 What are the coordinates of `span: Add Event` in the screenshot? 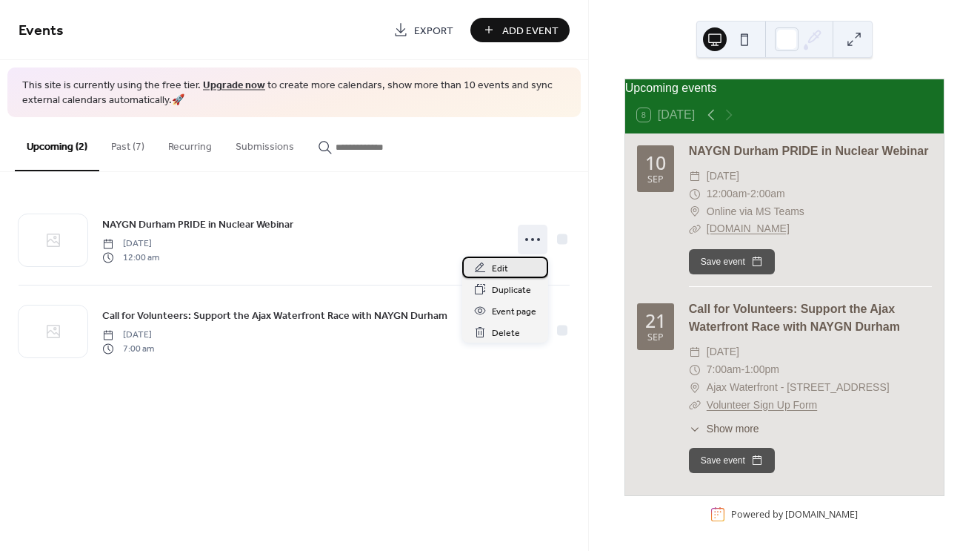 It's located at (531, 30).